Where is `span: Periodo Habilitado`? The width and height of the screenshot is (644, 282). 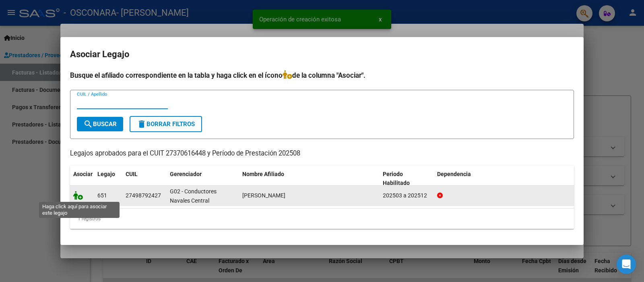 span: Periodo Habilitado is located at coordinates (396, 178).